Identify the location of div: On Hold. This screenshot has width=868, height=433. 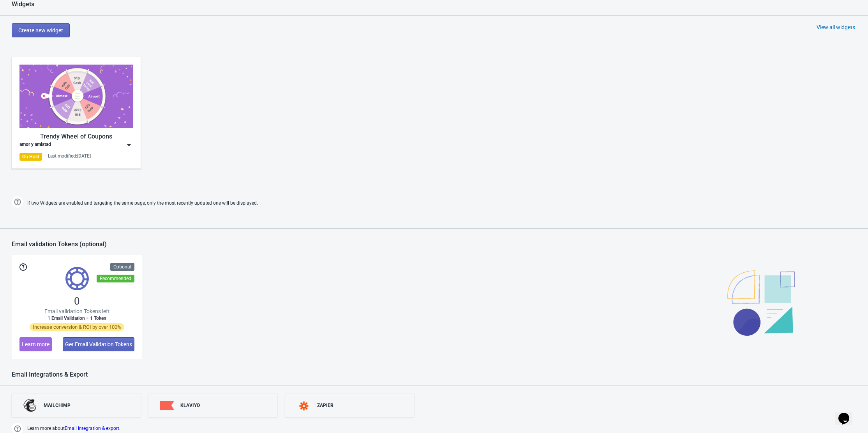
(31, 157).